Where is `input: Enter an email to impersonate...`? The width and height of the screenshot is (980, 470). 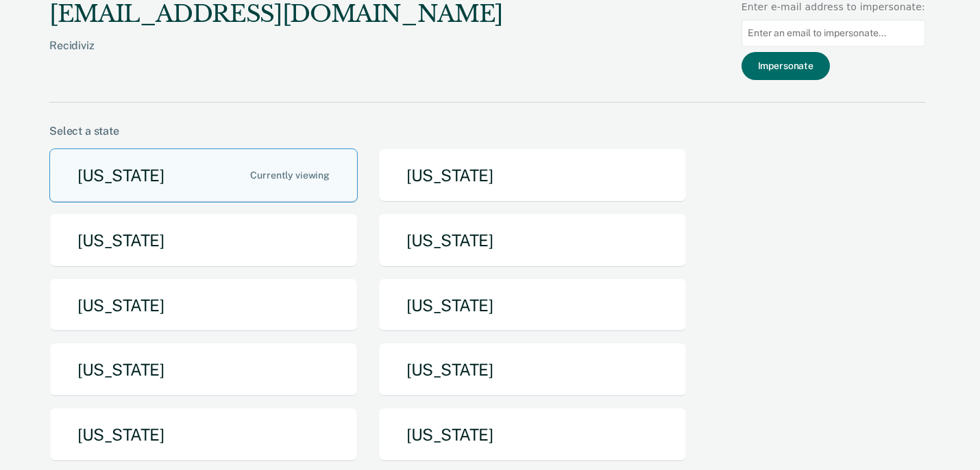 input: Enter an email to impersonate... is located at coordinates (833, 33).